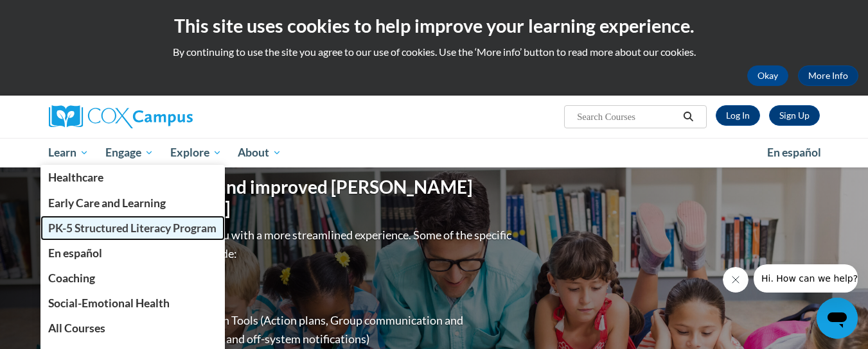  Describe the element at coordinates (768, 76) in the screenshot. I see `button: Okay` at that location.